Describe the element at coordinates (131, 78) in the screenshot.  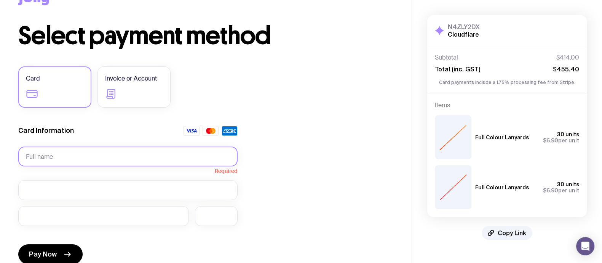
I see `span: Invoice or Account` at that location.